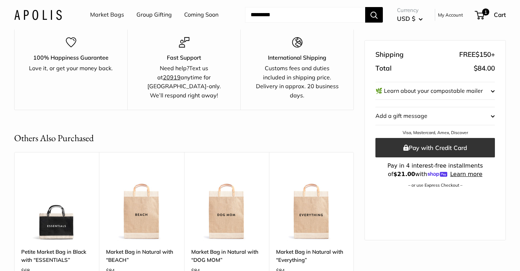  What do you see at coordinates (483, 54) in the screenshot?
I see `span: $150` at bounding box center [483, 54].